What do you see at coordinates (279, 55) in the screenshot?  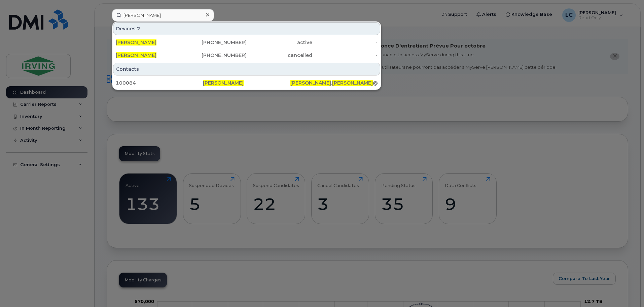 I see `div: cancelled` at bounding box center [279, 55].